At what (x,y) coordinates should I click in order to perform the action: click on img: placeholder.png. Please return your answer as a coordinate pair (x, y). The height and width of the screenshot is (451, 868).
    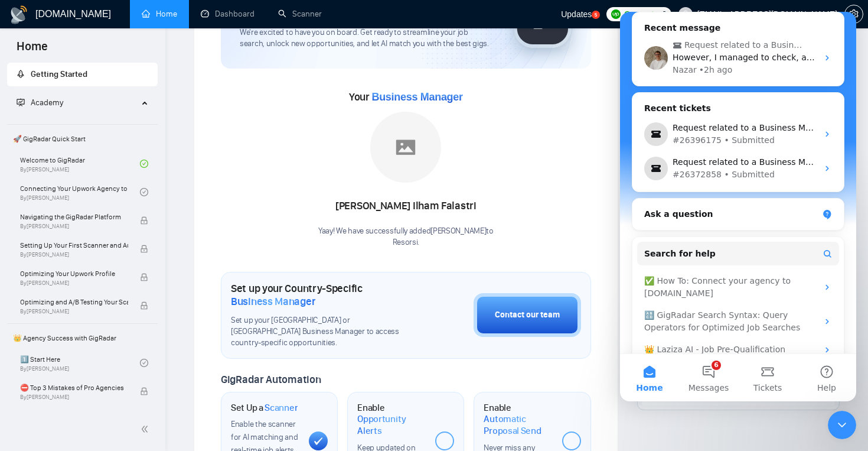
    Looking at the image, I should click on (405, 147).